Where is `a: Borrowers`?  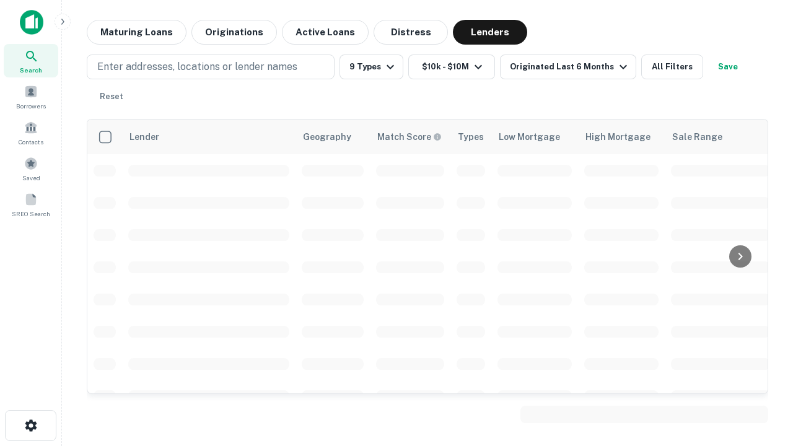 a: Borrowers is located at coordinates (31, 97).